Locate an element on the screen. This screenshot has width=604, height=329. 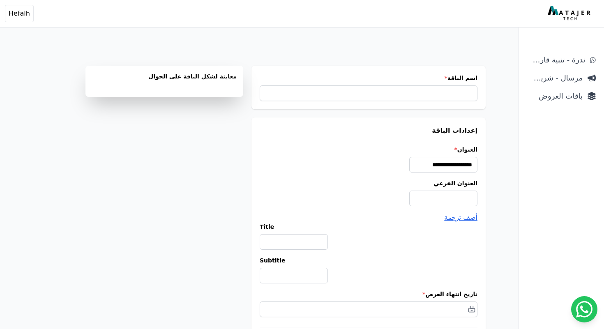
h3: إعدادات الباقة is located at coordinates (369, 131).